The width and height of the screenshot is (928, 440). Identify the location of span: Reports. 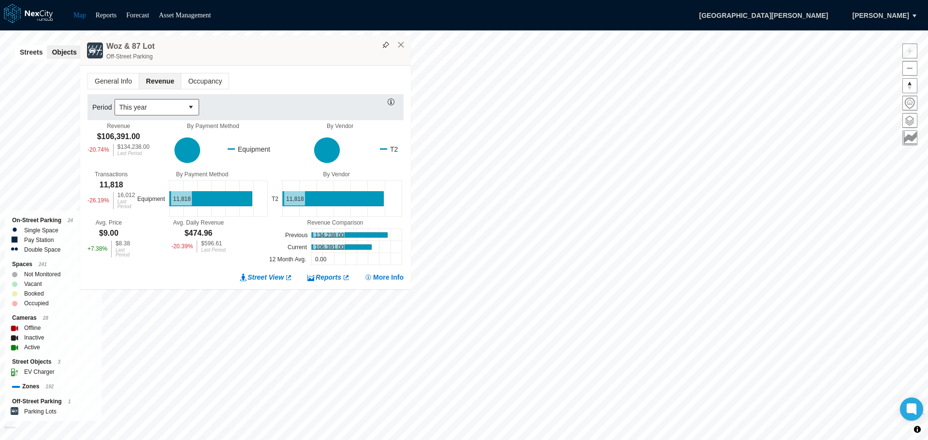
(328, 277).